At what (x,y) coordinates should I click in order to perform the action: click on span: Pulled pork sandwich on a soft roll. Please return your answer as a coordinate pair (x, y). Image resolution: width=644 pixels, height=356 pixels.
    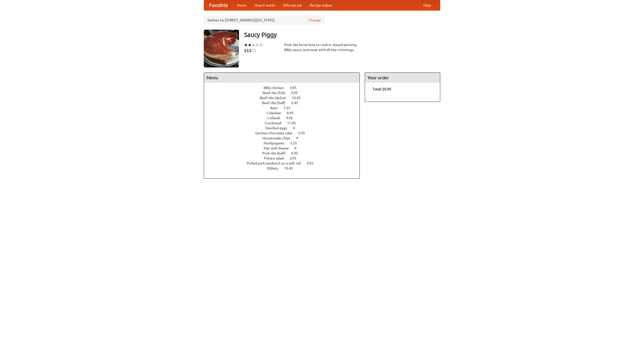
    Looking at the image, I should click on (276, 164).